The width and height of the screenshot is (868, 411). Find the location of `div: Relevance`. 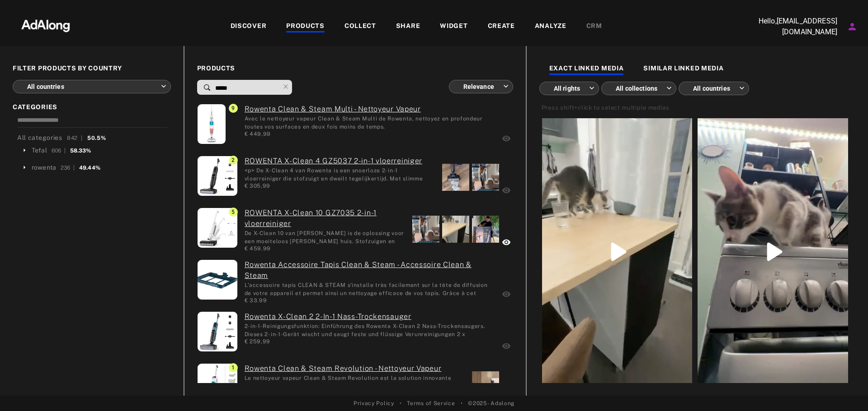

div: Relevance is located at coordinates (483, 86).